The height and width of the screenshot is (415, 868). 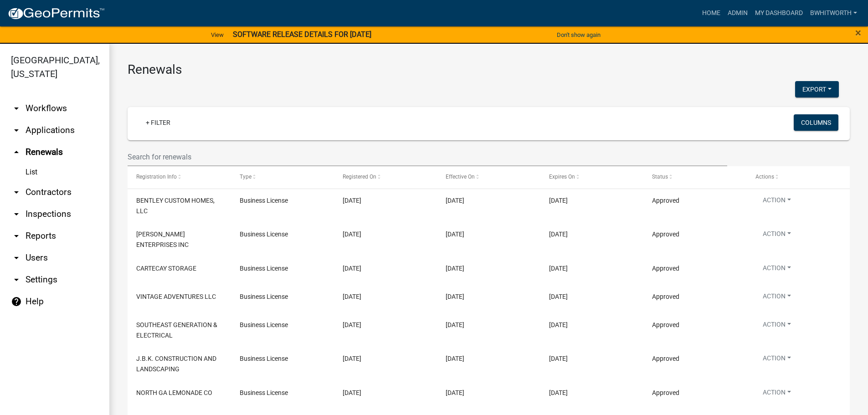 What do you see at coordinates (558, 268) in the screenshot?
I see `span: 12/31/2025` at bounding box center [558, 268].